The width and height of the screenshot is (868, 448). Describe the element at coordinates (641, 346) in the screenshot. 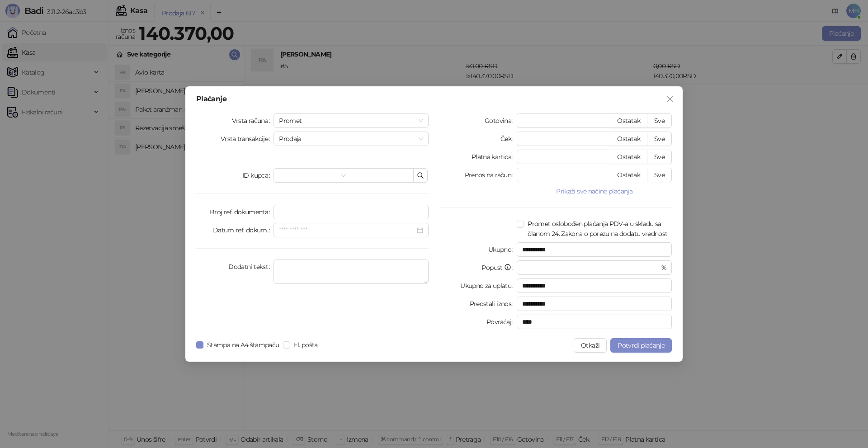

I see `span: Potvrdi plaćanje` at that location.